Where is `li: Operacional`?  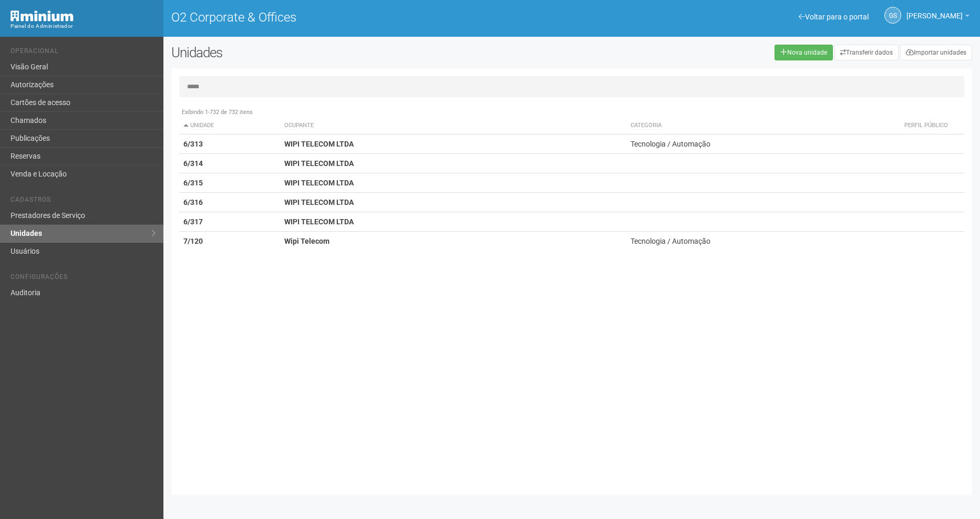
li: Operacional is located at coordinates (83, 52).